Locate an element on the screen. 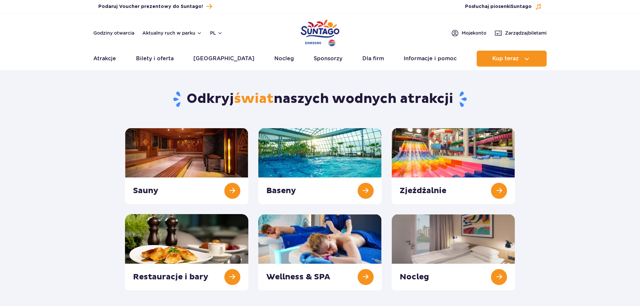  span: Zarządzaj biletami is located at coordinates (526, 33).